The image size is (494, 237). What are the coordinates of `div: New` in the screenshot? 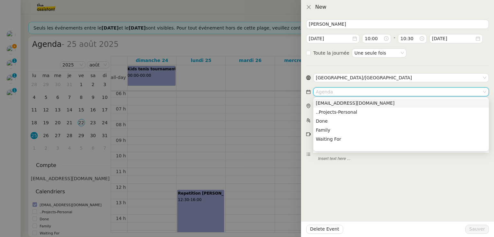 It's located at (402, 7).